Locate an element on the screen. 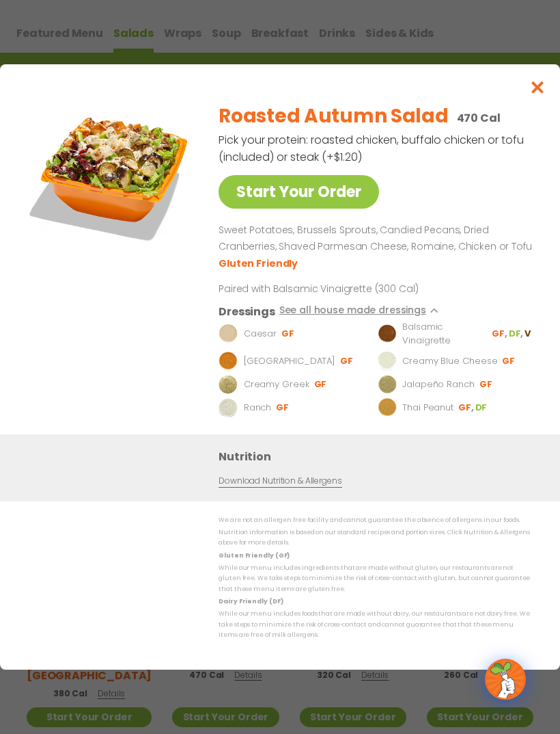 This screenshot has width=560, height=734. p: While our menu includes ingredients that are made without gluten, our restaurants are not gluten ... is located at coordinates (376, 579).